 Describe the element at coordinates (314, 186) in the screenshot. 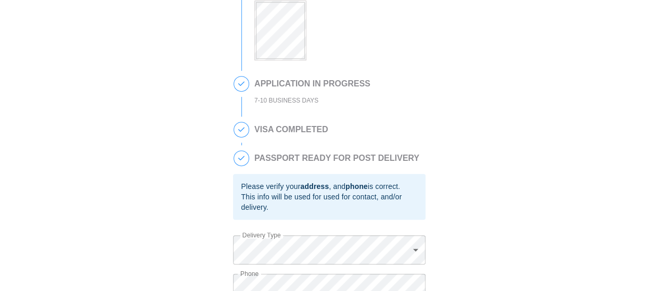

I see `b: address` at that location.